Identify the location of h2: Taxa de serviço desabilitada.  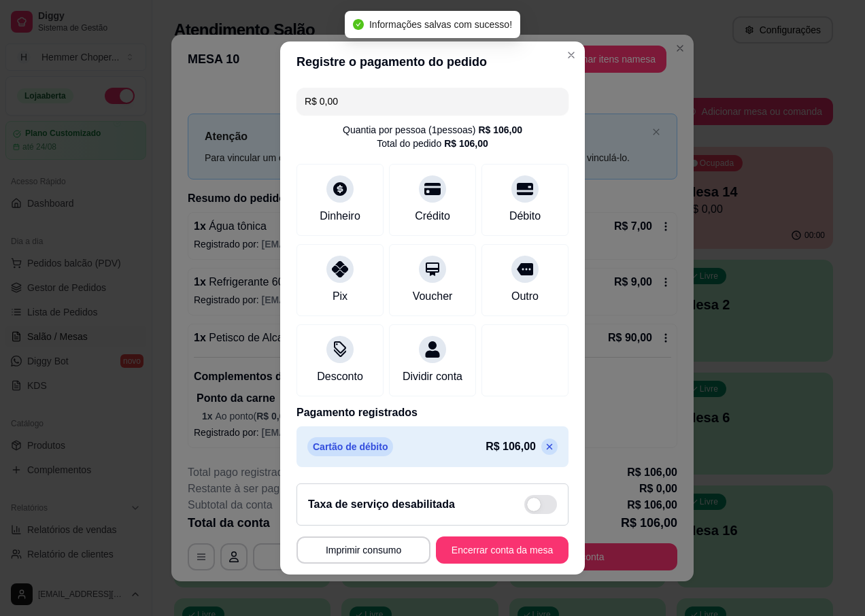
(382, 505).